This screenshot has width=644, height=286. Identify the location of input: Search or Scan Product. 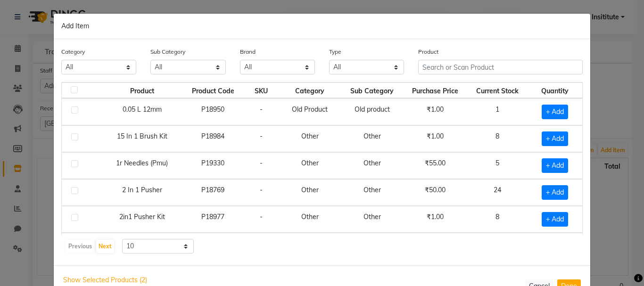
(500, 67).